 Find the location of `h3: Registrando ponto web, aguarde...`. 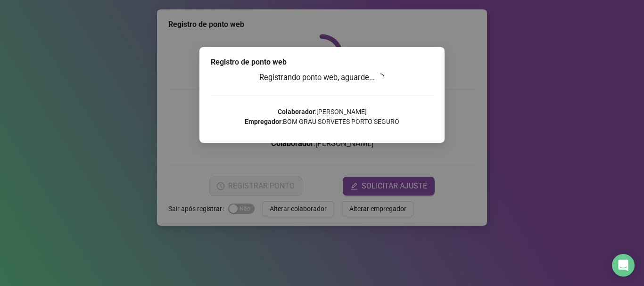

h3: Registrando ponto web, aguarde... is located at coordinates (322, 78).